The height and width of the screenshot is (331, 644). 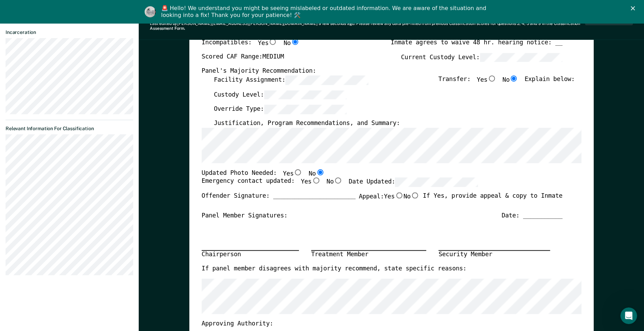 What do you see at coordinates (250, 45) in the screenshot?
I see `div: Incompatibles:` at bounding box center [250, 45].